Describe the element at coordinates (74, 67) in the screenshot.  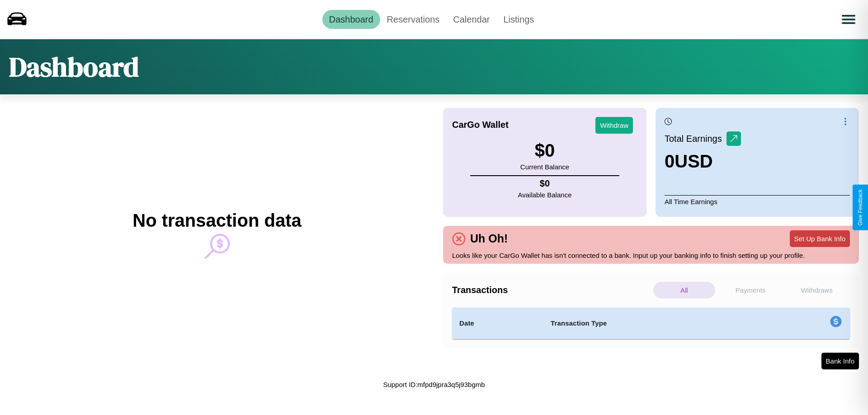
I see `h1: Dashboard` at that location.